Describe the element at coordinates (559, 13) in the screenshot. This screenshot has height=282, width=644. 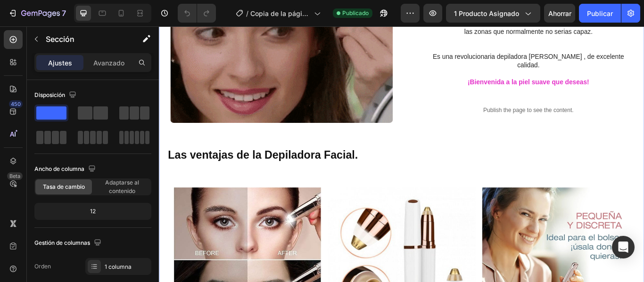
I see `font: Ahorrar` at that location.